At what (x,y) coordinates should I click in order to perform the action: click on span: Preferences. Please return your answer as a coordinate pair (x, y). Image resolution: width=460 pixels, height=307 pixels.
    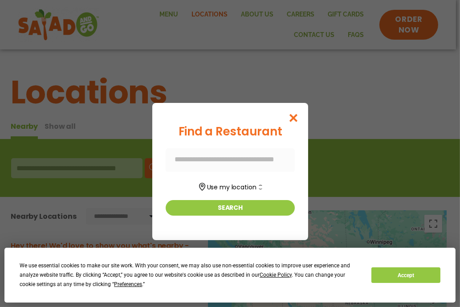
    Looking at the image, I should click on (128, 284).